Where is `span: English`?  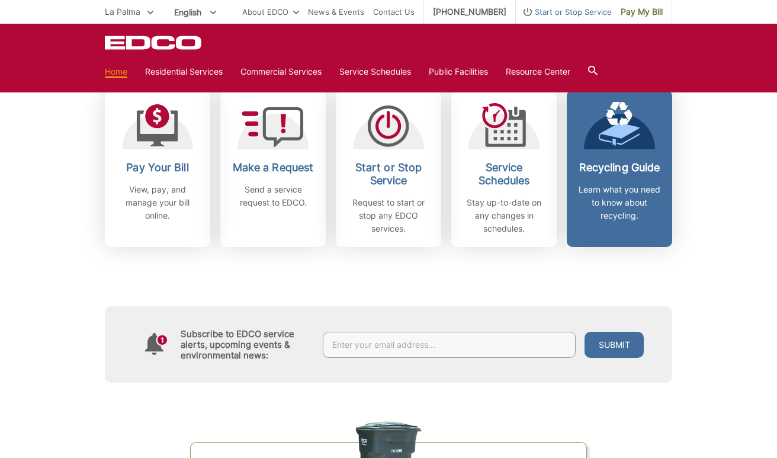
span: English is located at coordinates (195, 12).